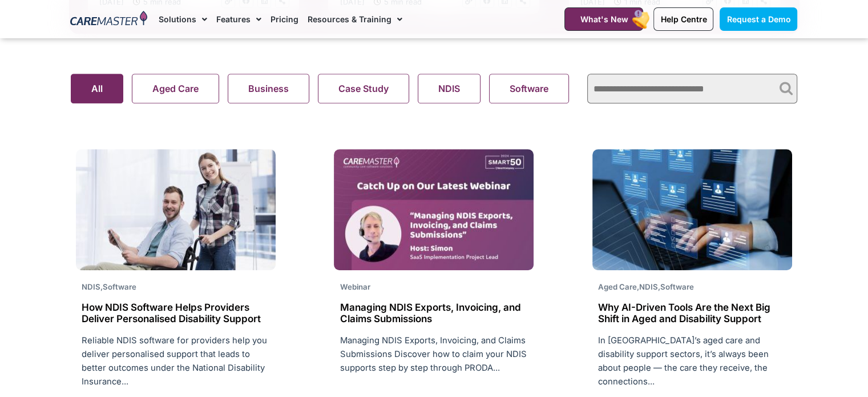  Describe the element at coordinates (604, 18) in the screenshot. I see `a: What's New` at that location.